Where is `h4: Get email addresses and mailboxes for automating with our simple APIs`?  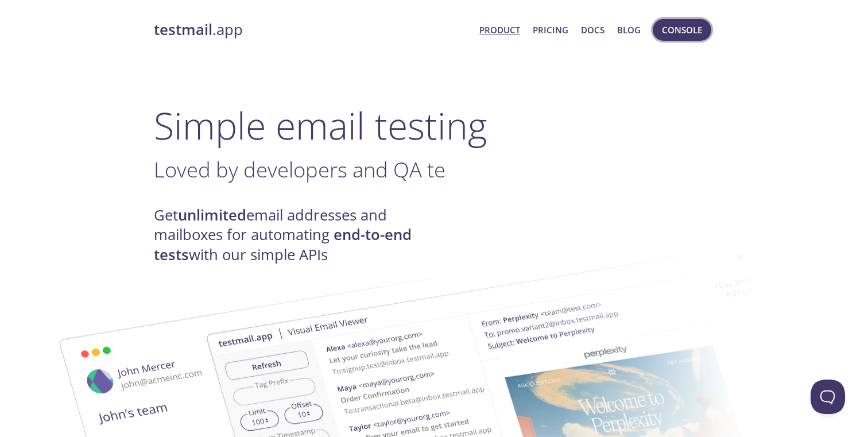 h4: Get email addresses and mailboxes for automating with our simple APIs is located at coordinates (294, 235).